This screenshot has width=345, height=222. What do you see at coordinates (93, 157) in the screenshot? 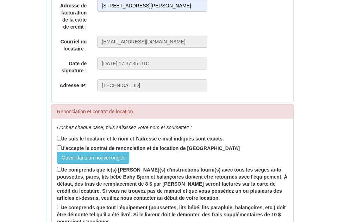
I see `a: Ouvrir dans un nouvel onglet` at bounding box center [93, 157].